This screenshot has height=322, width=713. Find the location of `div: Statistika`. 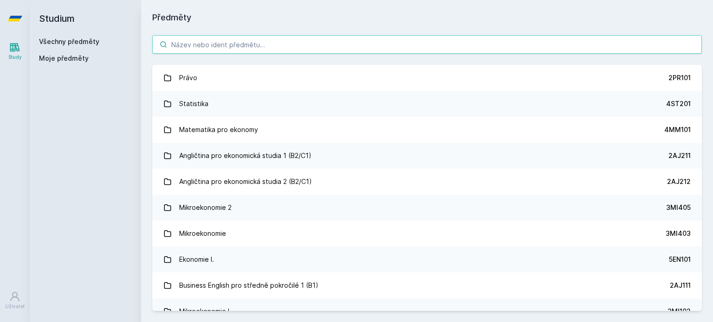

div: Statistika is located at coordinates (193, 104).